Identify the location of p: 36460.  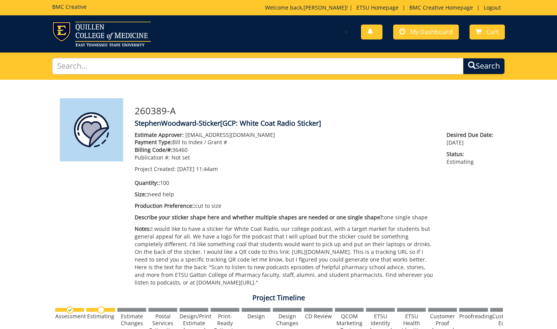
(285, 150).